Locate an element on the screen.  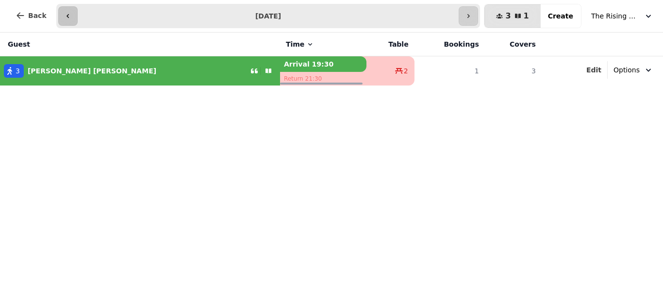
p: Return 21:30 is located at coordinates (323, 79).